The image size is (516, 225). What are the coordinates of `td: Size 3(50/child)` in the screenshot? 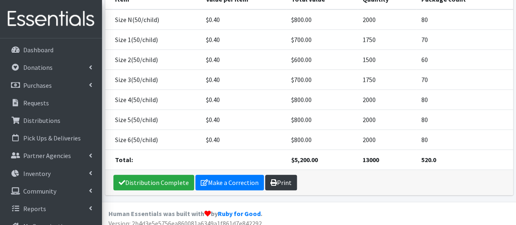 It's located at (153, 79).